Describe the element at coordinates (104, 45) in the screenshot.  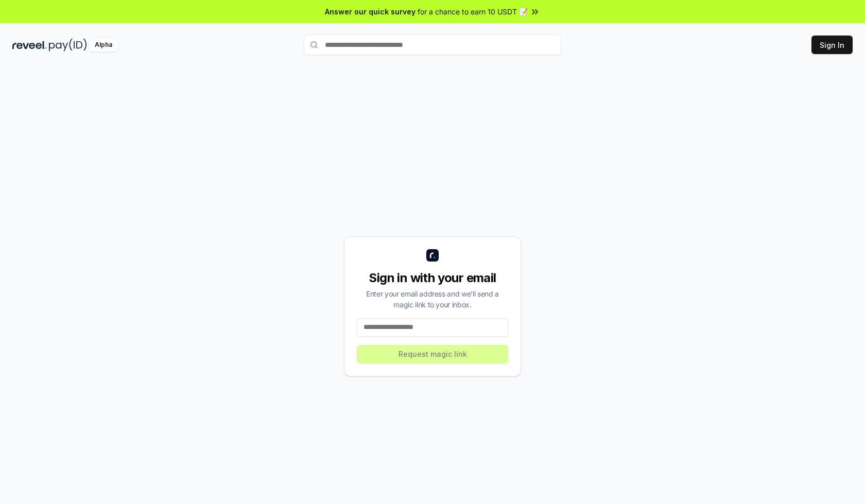
I see `div: Alpha` at that location.